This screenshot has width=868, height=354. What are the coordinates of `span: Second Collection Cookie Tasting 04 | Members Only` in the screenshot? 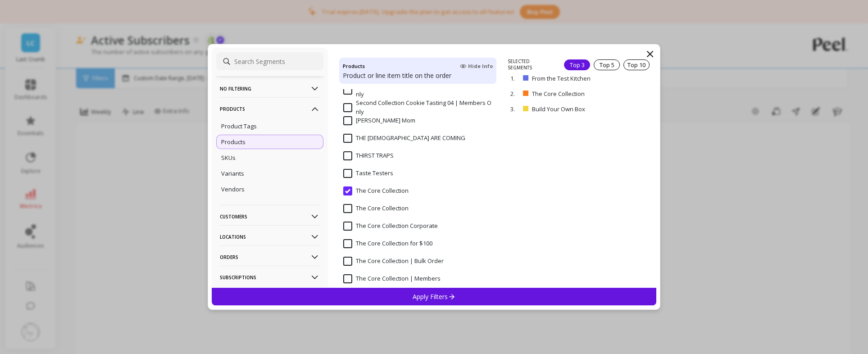 It's located at (417, 107).